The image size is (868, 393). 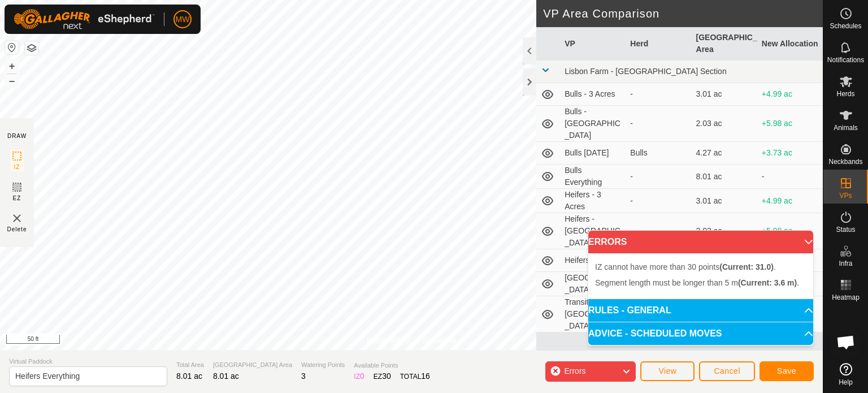 I want to click on span: VPs, so click(x=846, y=196).